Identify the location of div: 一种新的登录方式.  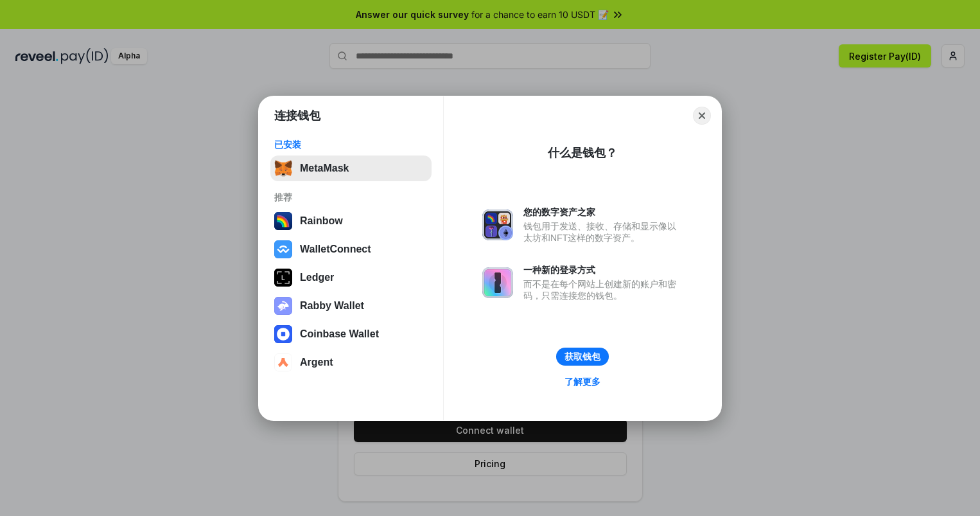
(603, 270).